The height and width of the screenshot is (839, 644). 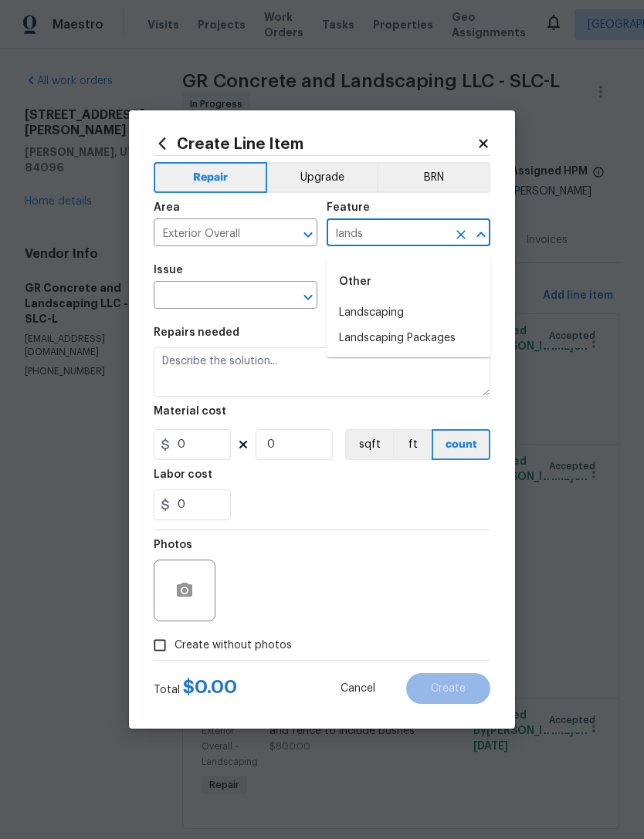 What do you see at coordinates (433, 178) in the screenshot?
I see `button: BRN` at bounding box center [433, 178].